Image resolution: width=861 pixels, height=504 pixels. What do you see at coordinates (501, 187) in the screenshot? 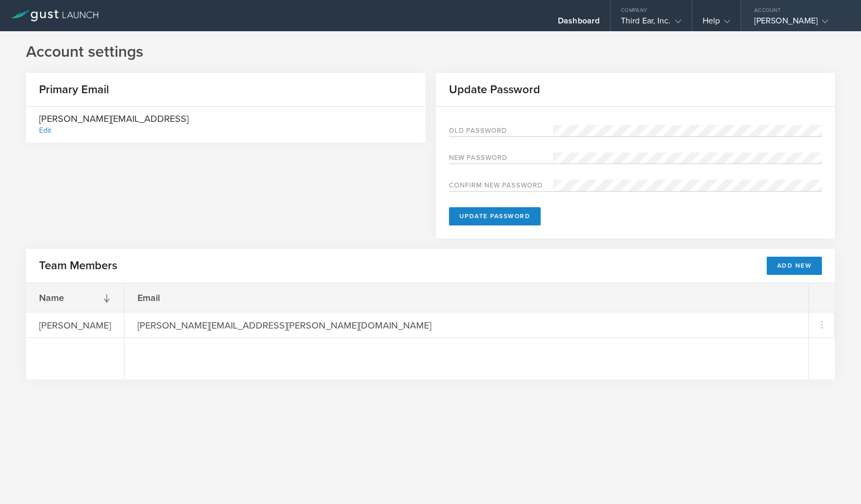
I see `label: Confirm new password` at bounding box center [501, 187].